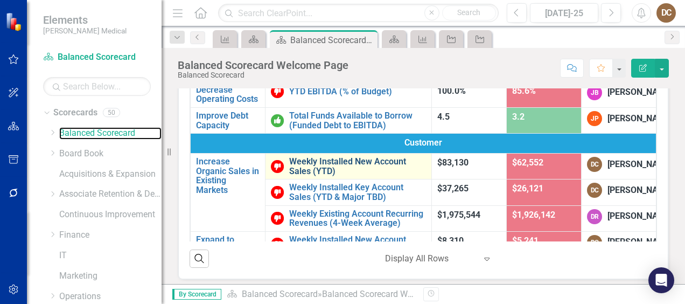 The width and height of the screenshot is (685, 304). I want to click on a: Continuous Improvement, so click(110, 214).